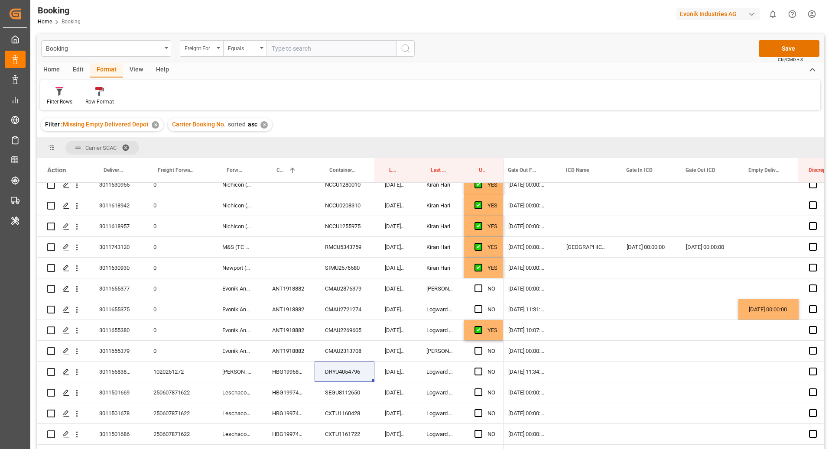 This screenshot has width=832, height=449. I want to click on span: Forwarder Name, so click(235, 170).